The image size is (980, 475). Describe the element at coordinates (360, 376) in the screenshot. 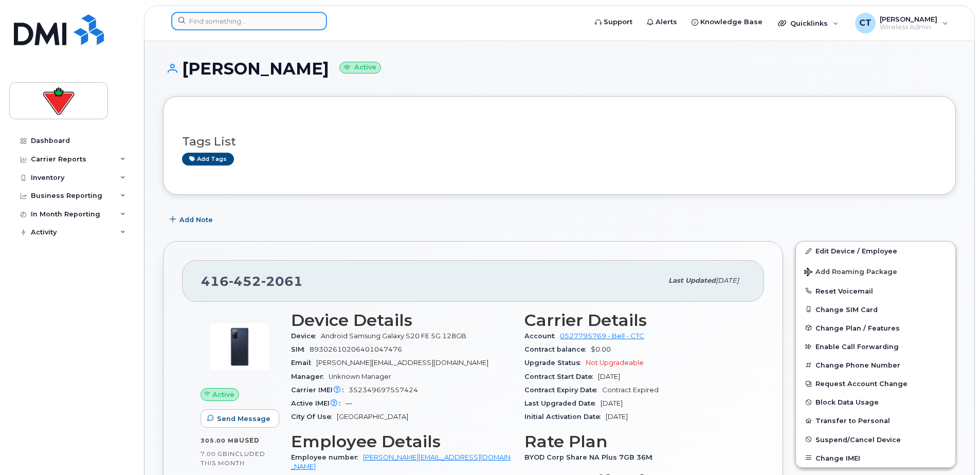

I see `span: Unknown Manager` at that location.